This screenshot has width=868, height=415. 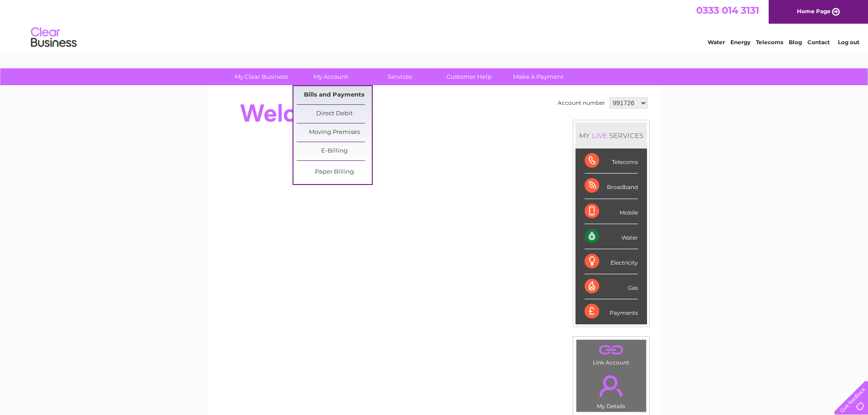 I want to click on span: 0333 014 3131, so click(x=728, y=10).